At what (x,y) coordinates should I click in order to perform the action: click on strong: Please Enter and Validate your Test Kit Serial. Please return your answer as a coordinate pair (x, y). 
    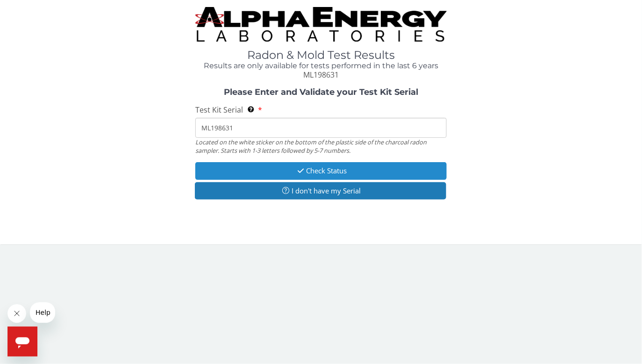
    Looking at the image, I should click on (321, 92).